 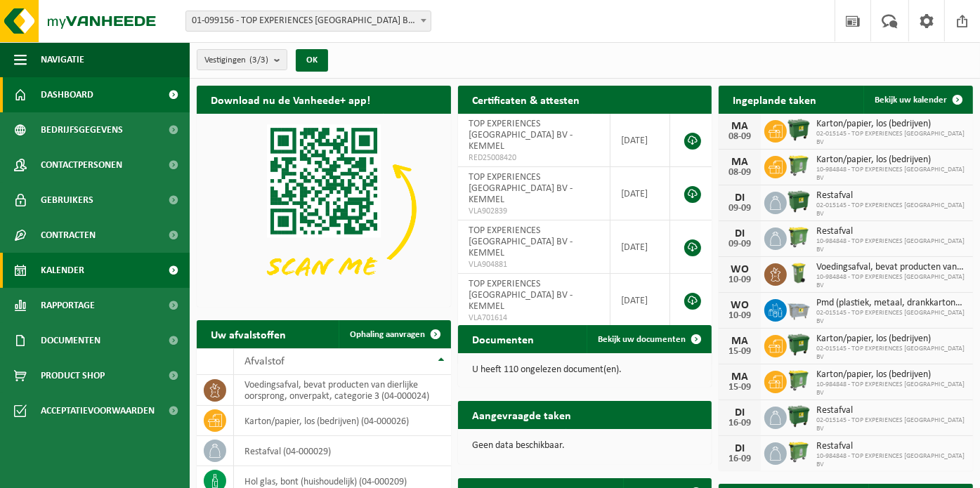 What do you see at coordinates (525, 99) in the screenshot?
I see `h2: Certificaten & attesten` at bounding box center [525, 99].